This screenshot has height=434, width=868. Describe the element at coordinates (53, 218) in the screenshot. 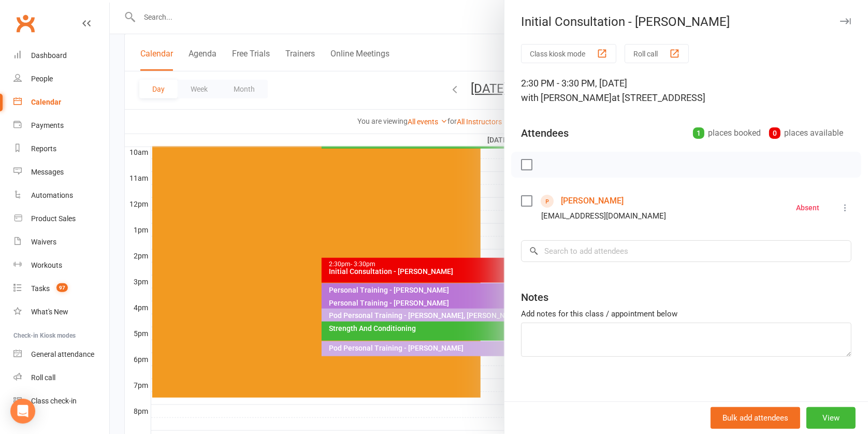

I see `div: Product Sales` at that location.